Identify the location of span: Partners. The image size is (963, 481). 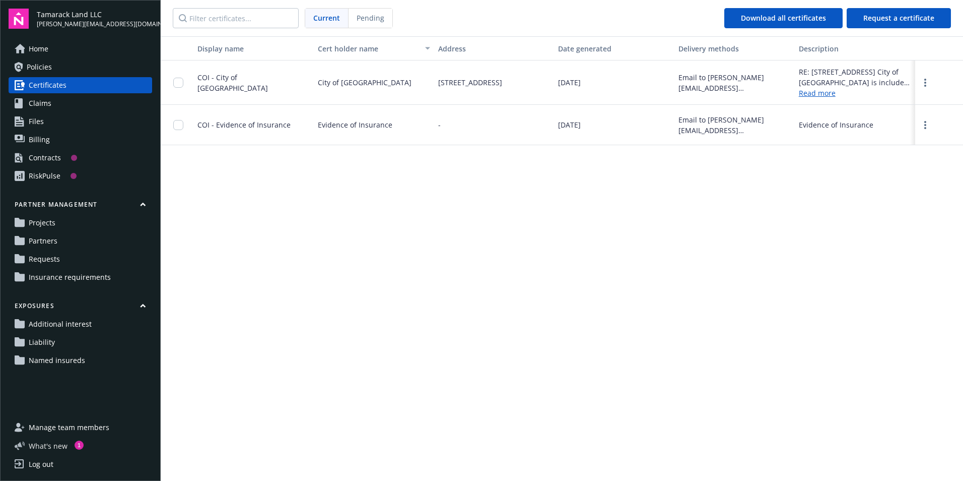
(43, 241).